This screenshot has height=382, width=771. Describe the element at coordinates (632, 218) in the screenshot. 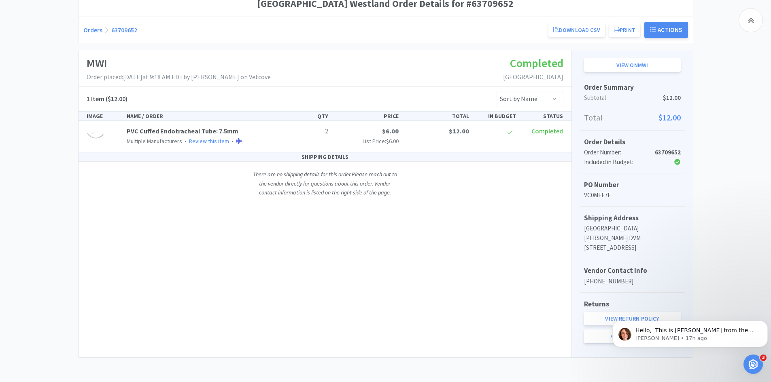

I see `h5: Shipping Address` at that location.